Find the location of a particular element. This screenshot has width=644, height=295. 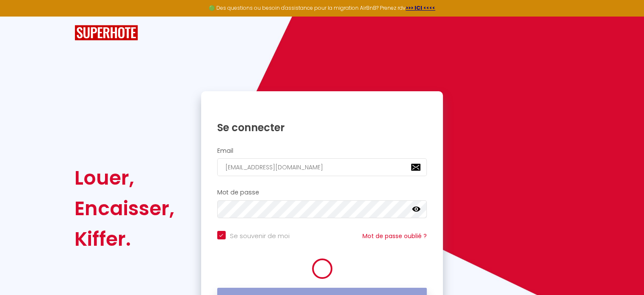

a: Mot de passe oublié ? is located at coordinates (395, 236).